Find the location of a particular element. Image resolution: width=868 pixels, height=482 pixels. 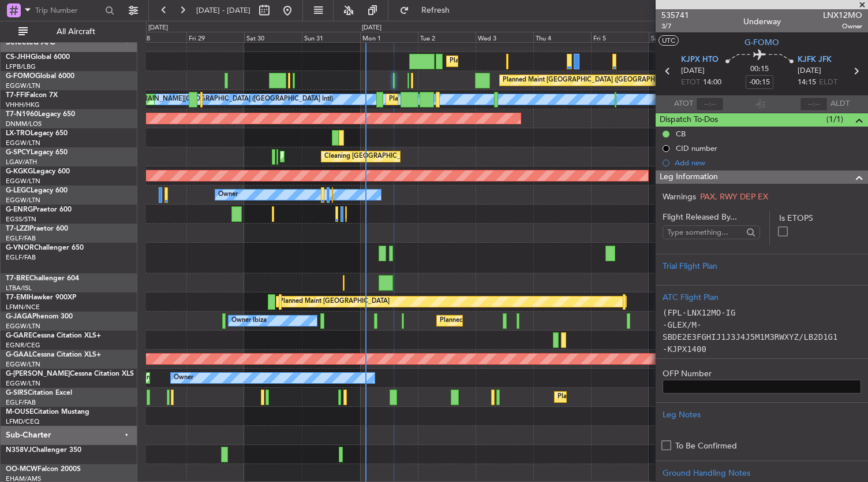

div: ATC Flight Plan is located at coordinates (762, 297).